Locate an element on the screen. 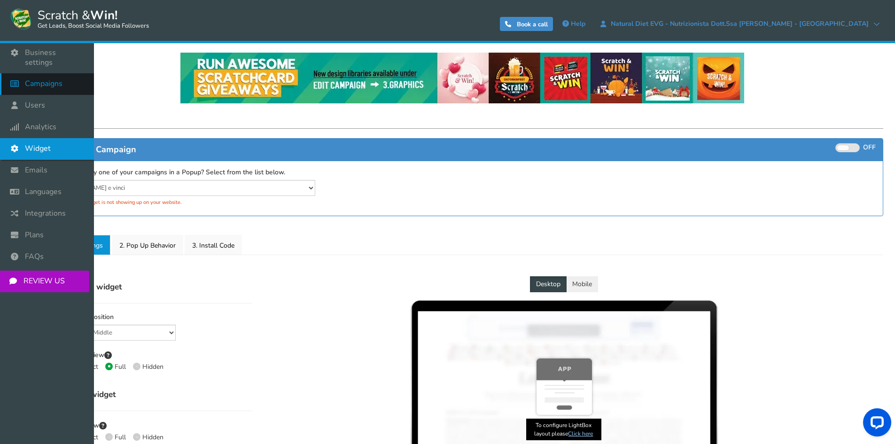 This screenshot has width=895, height=444. h1: Widget is located at coordinates (462, 119).